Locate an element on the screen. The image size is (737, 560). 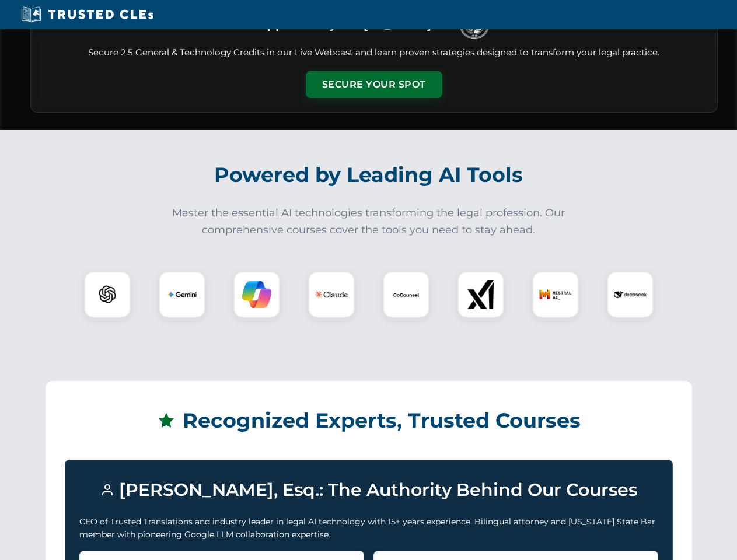
div: Gemini is located at coordinates (182, 295).